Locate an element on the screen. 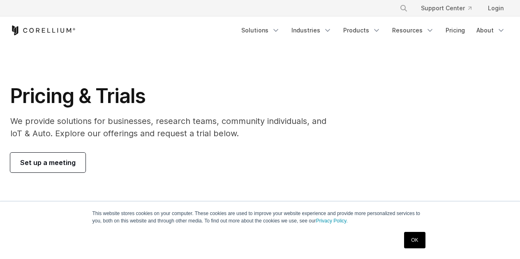 Image resolution: width=520 pixels, height=259 pixels. p: We provide solutions for businesses, research teams, community individuals, and IoT & Auto. Explo... is located at coordinates (174, 127).